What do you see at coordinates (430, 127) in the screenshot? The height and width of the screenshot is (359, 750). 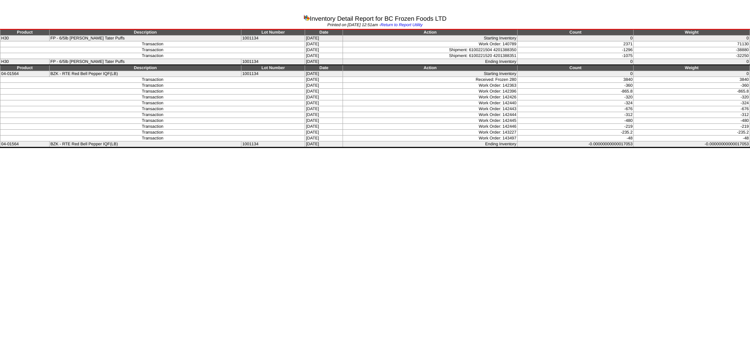 I see `td: Work Order: 142446` at bounding box center [430, 127].